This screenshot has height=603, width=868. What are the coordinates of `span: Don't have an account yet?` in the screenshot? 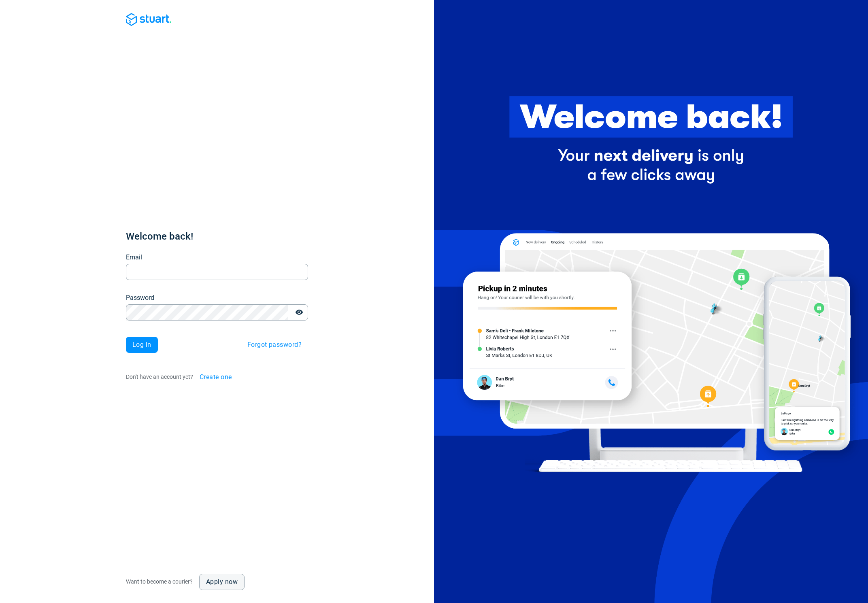 It's located at (159, 376).